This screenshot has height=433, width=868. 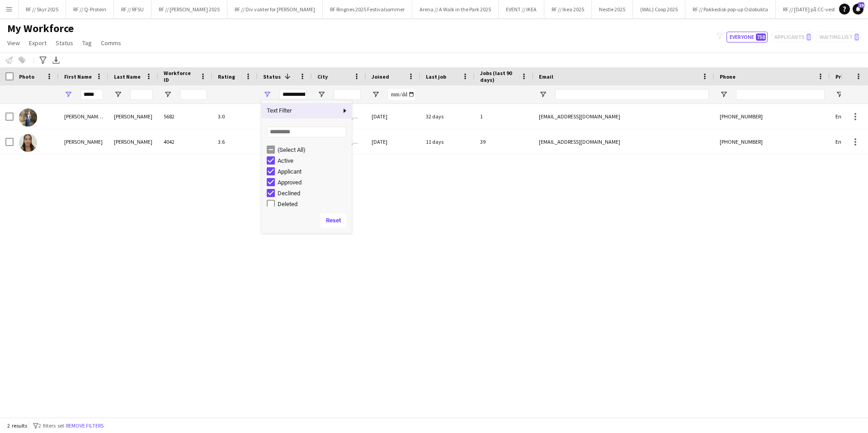 What do you see at coordinates (28, 118) in the screenshot?
I see `img: Isabella Christine Andreassen-Sund` at bounding box center [28, 118].